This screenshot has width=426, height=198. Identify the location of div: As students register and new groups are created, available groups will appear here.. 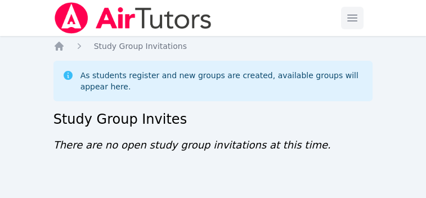
(222, 81).